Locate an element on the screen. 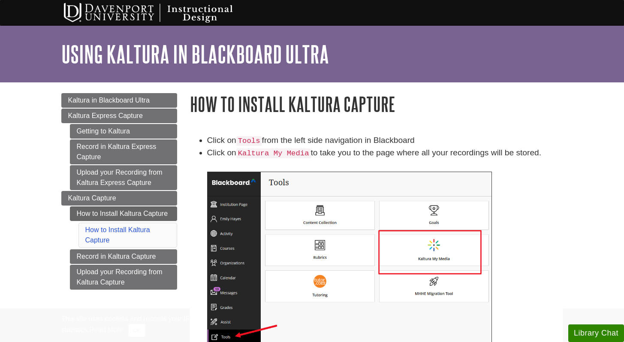 The image size is (624, 342). a: Upload your Recording from Kaltura Capture is located at coordinates (124, 277).